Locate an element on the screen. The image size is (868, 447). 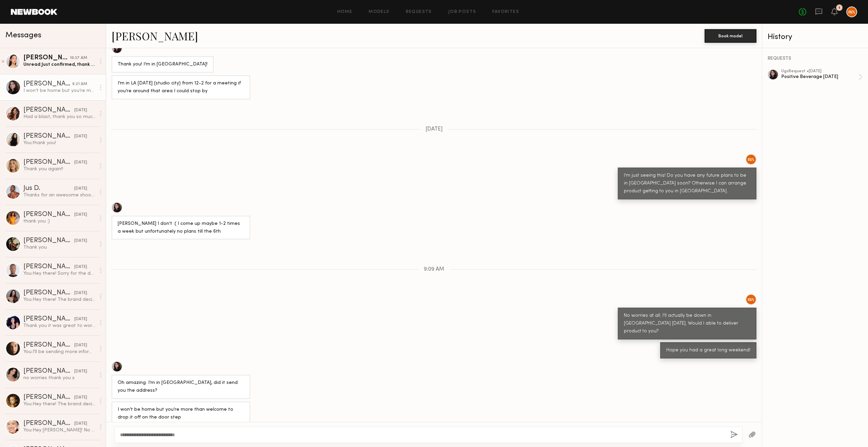
div: no worries thank you x is located at coordinates (59, 377).